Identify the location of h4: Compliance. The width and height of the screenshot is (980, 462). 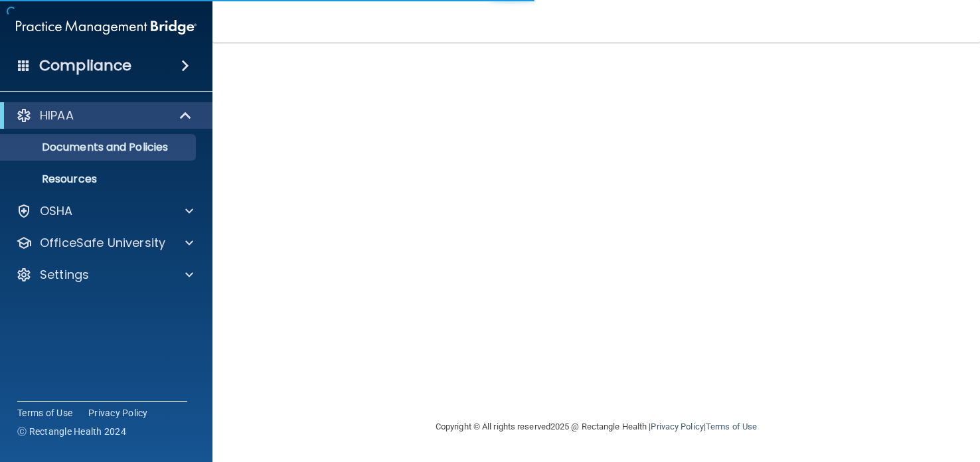
(85, 66).